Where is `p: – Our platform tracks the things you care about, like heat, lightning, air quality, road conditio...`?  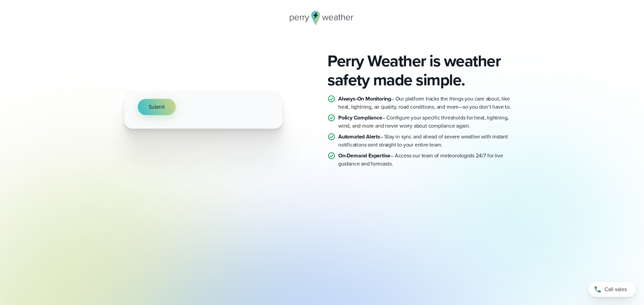
p: – Our platform tracks the things you care about, like heat, lightning, air quality, road conditio... is located at coordinates (429, 103).